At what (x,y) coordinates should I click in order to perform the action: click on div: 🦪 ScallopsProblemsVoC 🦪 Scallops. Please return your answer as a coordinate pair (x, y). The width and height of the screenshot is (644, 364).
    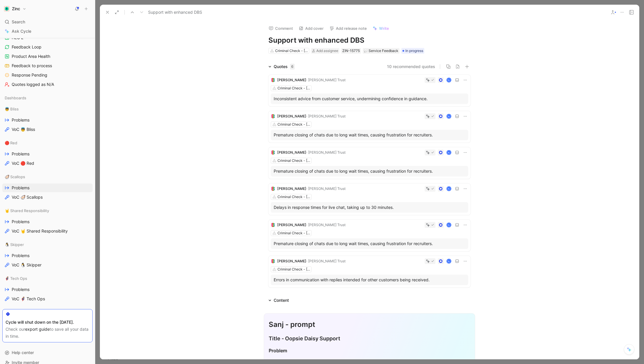
    Looking at the image, I should click on (47, 187).